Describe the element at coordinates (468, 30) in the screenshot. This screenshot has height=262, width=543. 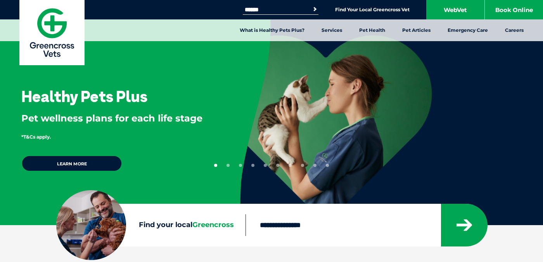
I see `a: Emergency Care` at that location.